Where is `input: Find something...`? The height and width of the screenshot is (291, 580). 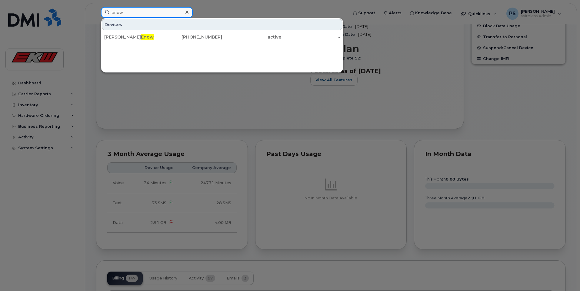 input: Find something... is located at coordinates (147, 12).